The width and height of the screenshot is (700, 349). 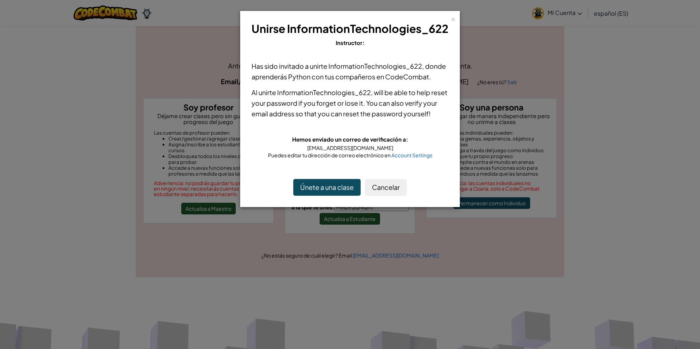 What do you see at coordinates (350, 139) in the screenshot?
I see `span: Hemos enviado un correo de verificación a:` at bounding box center [350, 139].